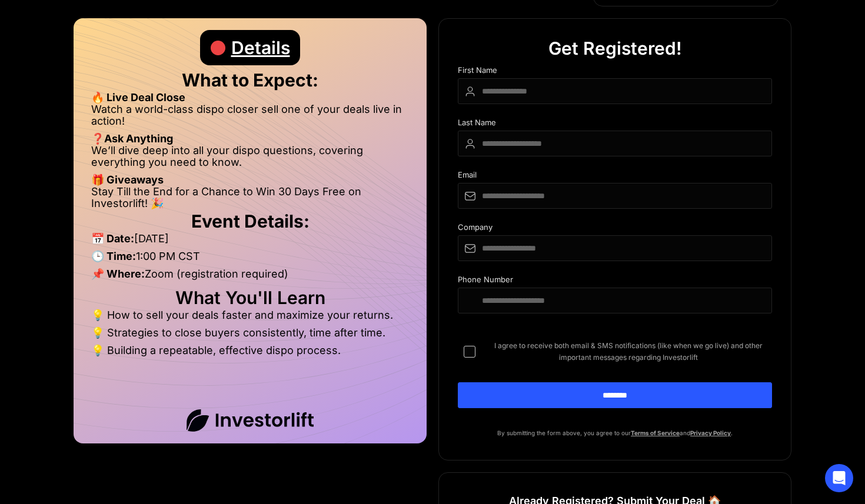  Describe the element at coordinates (138, 97) in the screenshot. I see `strong: 🔥 Live Deal Close` at that location.